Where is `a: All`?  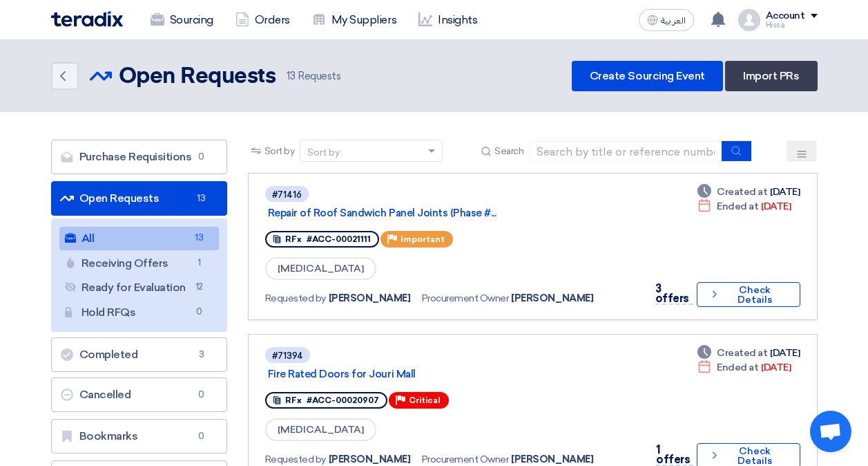 a: All is located at coordinates (139, 239).